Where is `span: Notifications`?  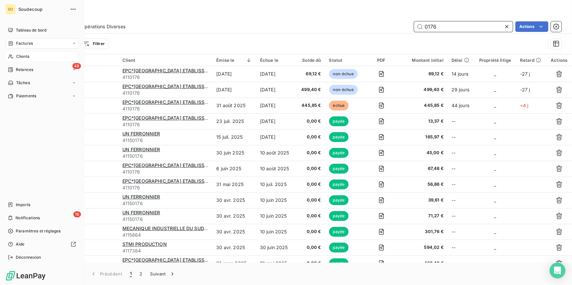
span: Notifications is located at coordinates (28, 218).